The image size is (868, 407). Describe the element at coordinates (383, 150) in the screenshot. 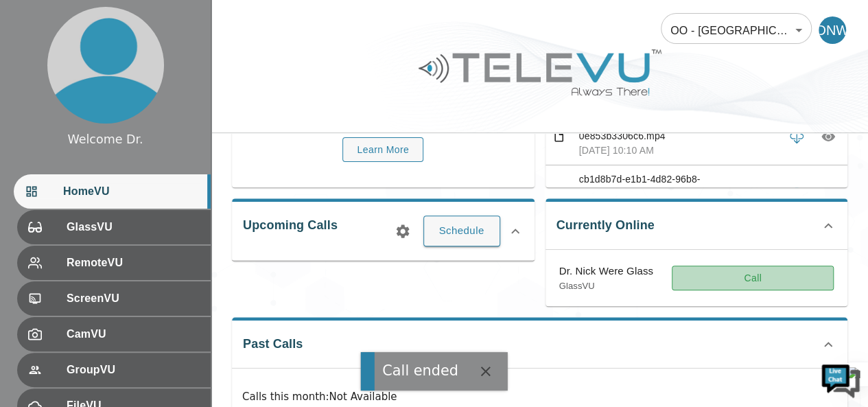

I see `button: Learn More` at that location.